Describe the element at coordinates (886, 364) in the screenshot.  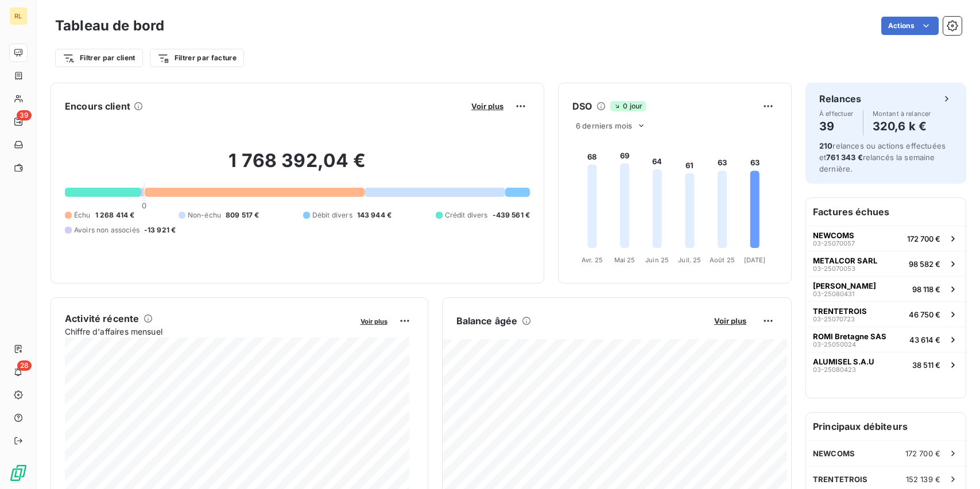
I see `button: ALUMISEL S.A.U03-2508042338 511 €` at that location.